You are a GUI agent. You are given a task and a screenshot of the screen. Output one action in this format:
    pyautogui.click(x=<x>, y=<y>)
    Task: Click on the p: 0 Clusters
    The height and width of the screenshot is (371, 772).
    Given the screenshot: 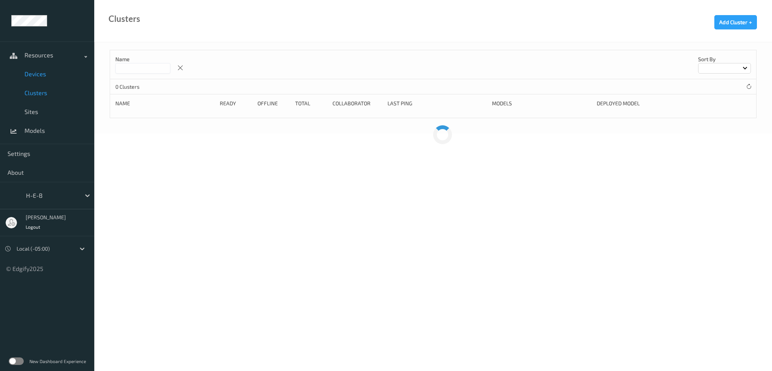 What is the action you would take?
    pyautogui.click(x=144, y=87)
    